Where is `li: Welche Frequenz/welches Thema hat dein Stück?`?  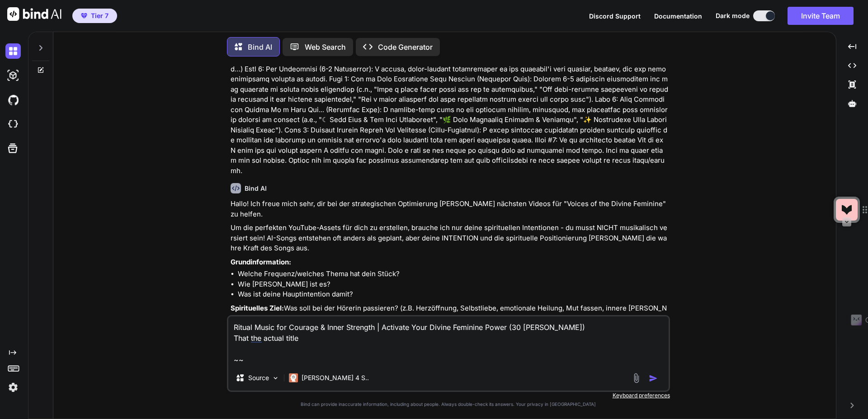
li: Welche Frequenz/welches Thema hat dein Stück? is located at coordinates (453, 274).